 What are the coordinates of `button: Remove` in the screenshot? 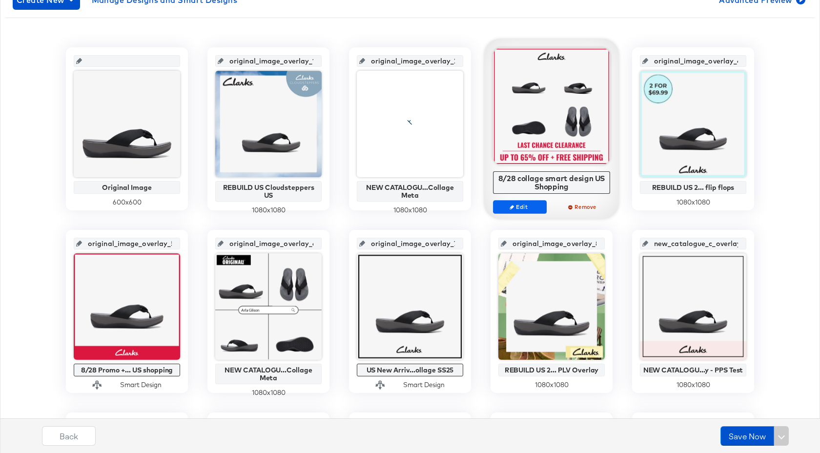 It's located at (583, 207).